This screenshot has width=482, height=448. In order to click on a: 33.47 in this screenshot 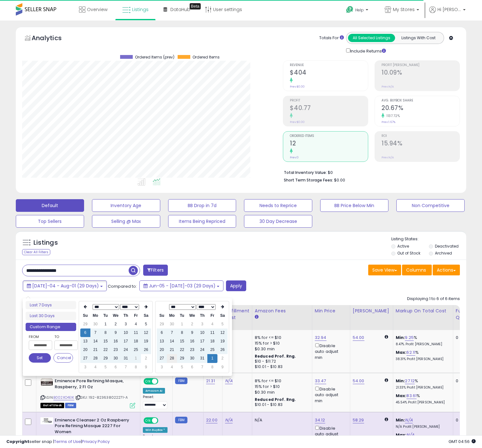, I will do `click(321, 381)`.